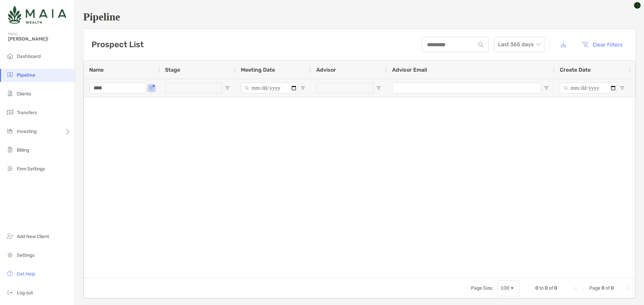  What do you see at coordinates (26, 255) in the screenshot?
I see `span: Settings` at bounding box center [26, 255].